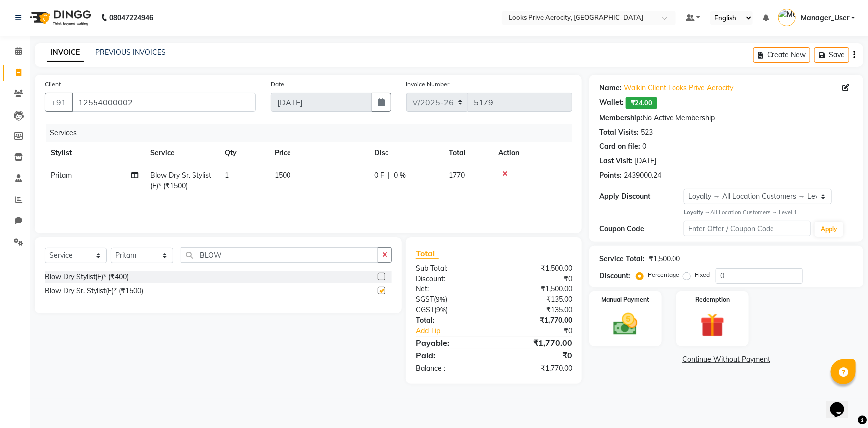  What do you see at coordinates (467, 153) in the screenshot?
I see `th: Total` at bounding box center [467, 153].